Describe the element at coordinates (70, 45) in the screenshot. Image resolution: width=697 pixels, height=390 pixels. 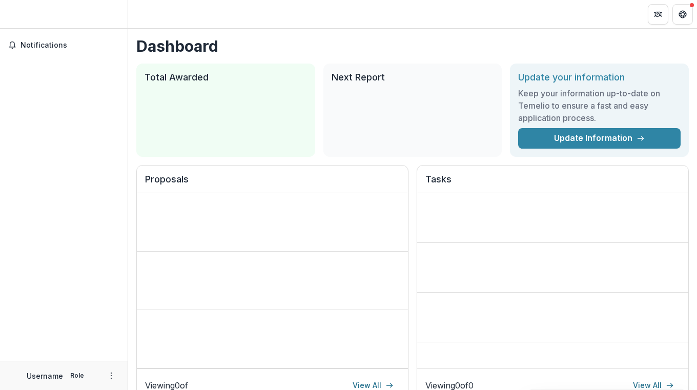
I see `span: Notifications` at that location.